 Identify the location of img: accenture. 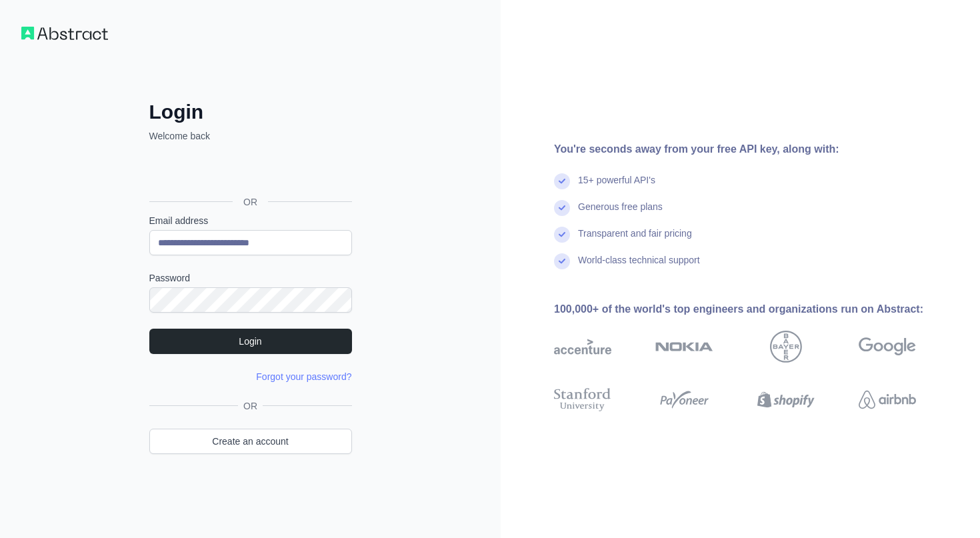
(583, 347).